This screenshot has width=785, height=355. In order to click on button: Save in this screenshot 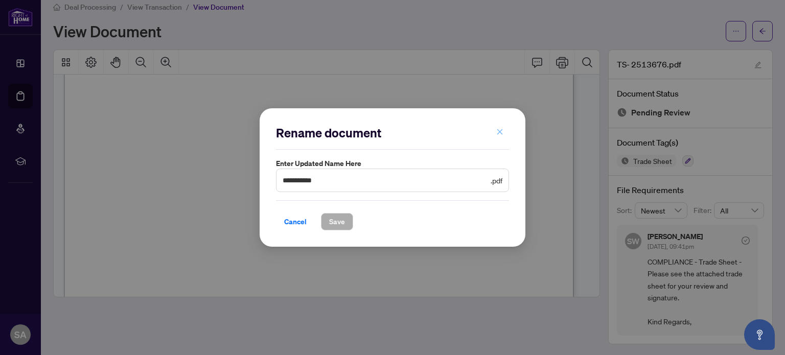, I will do `click(337, 222)`.